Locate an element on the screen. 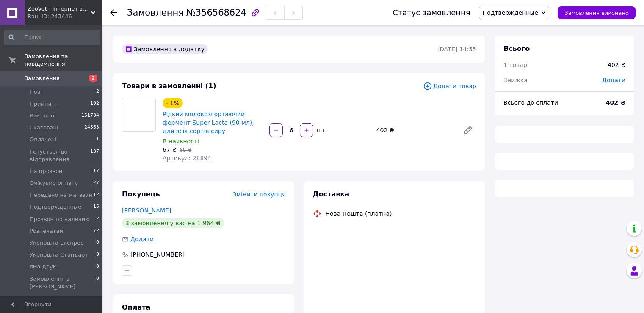  b: 402 ₴ is located at coordinates (616, 103).